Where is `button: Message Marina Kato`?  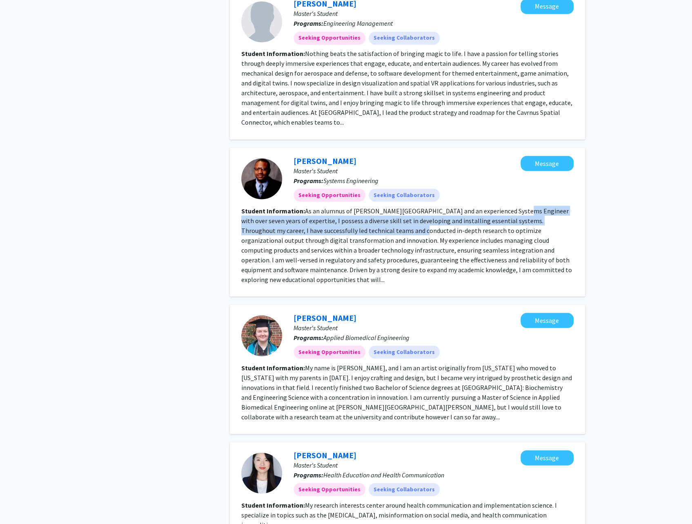
button: Message Marina Kato is located at coordinates (547, 457).